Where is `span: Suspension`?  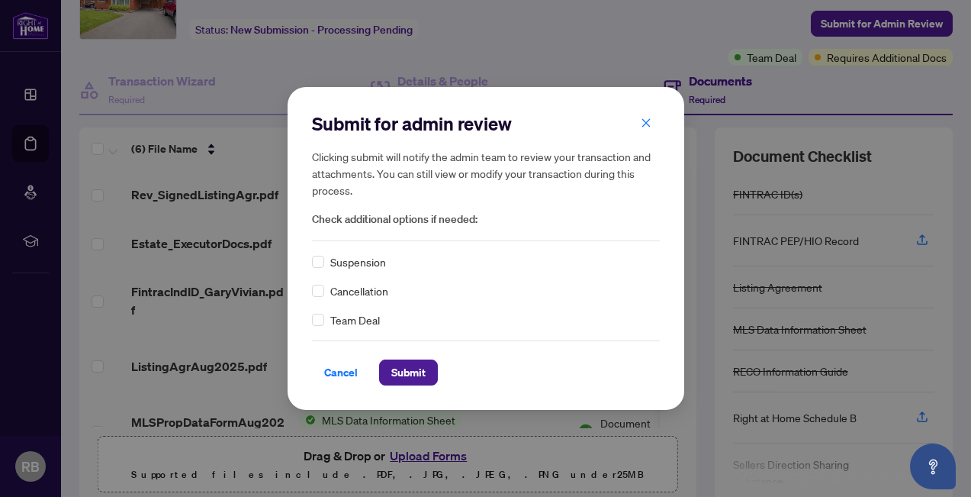
span: Suspension is located at coordinates (358, 262).